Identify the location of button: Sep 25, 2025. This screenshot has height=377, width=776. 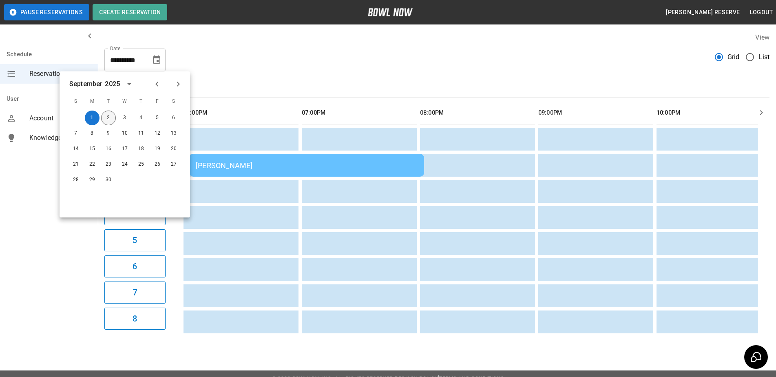
(141, 164).